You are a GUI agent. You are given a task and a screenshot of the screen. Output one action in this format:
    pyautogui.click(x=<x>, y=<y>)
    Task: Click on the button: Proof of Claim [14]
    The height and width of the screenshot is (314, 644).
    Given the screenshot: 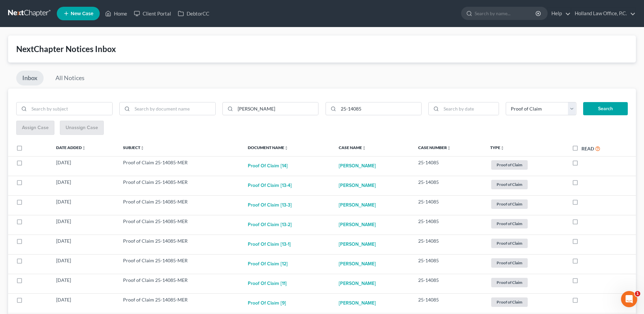 What is the action you would take?
    pyautogui.click(x=268, y=166)
    